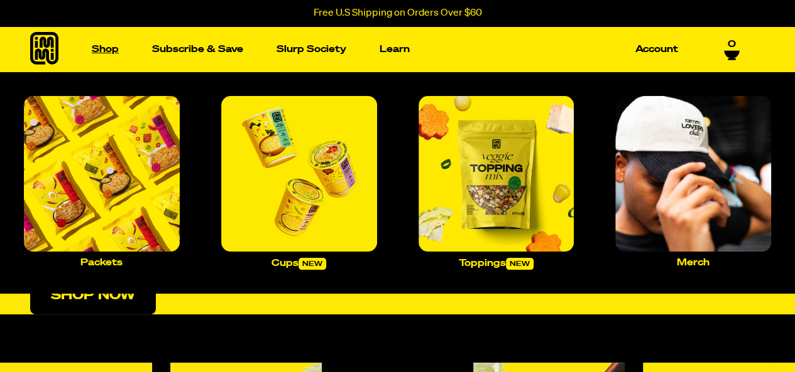 The height and width of the screenshot is (372, 795). What do you see at coordinates (693, 182) in the screenshot?
I see `a: Merch` at bounding box center [693, 182].